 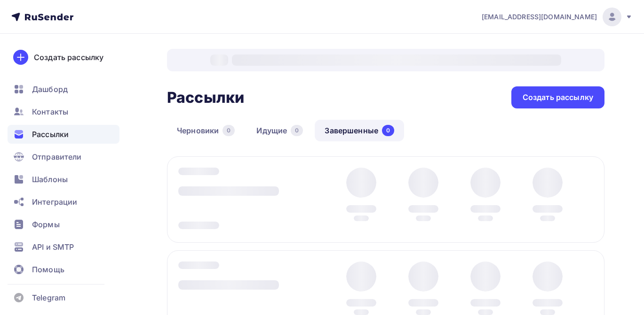 What do you see at coordinates (50, 89) in the screenshot?
I see `span: Дашборд` at bounding box center [50, 89].